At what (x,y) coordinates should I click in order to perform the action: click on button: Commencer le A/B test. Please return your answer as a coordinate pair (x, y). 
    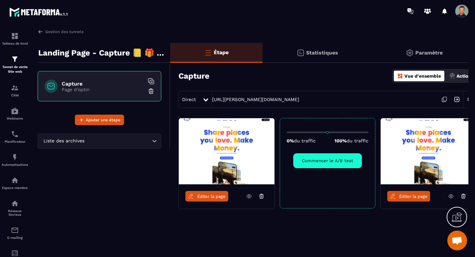
    Looking at the image, I should click on (328, 160).